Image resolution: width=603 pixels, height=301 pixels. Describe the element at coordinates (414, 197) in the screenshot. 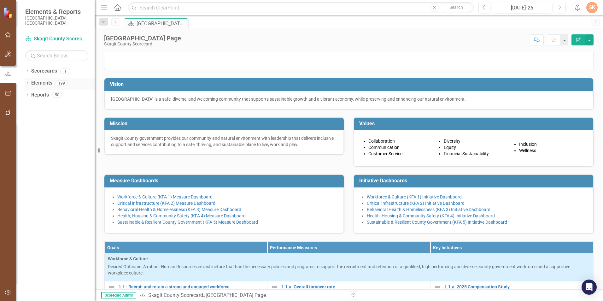

I see `a: Workforce & Culture (KFA 1) Initiative Dashboard` at that location.